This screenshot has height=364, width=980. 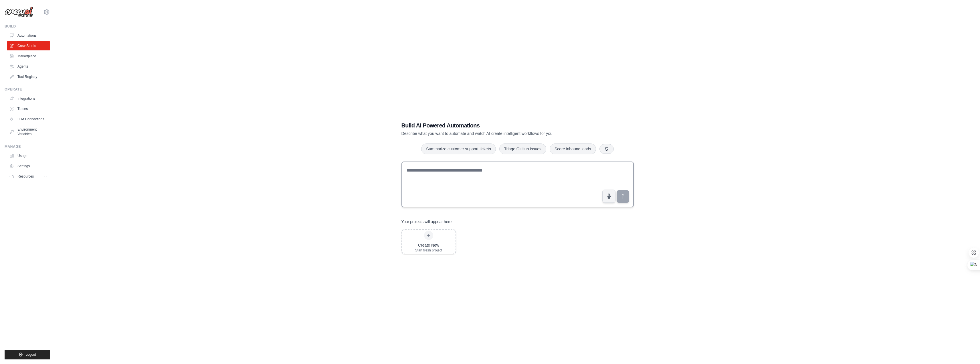 What do you see at coordinates (29, 109) in the screenshot?
I see `a: Traces` at bounding box center [29, 109].